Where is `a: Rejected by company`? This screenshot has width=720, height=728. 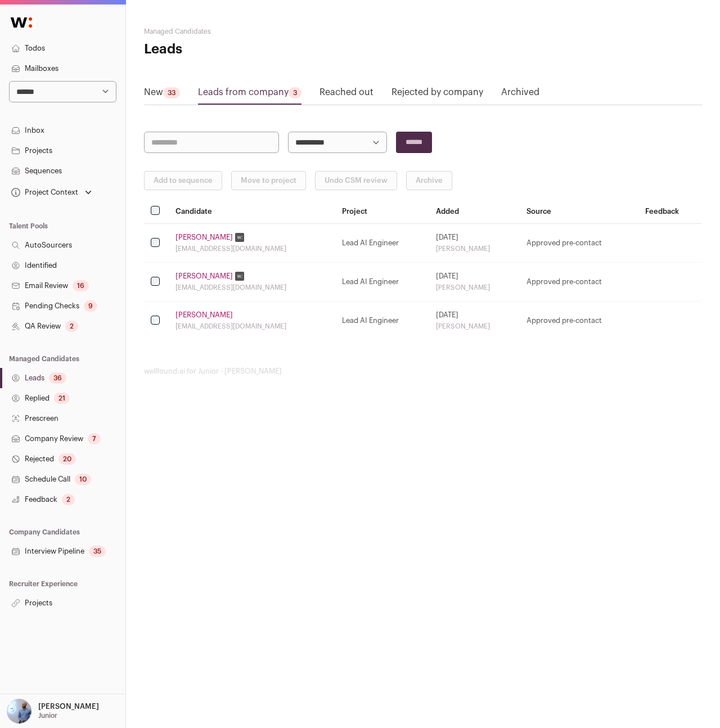 a: Rejected by company is located at coordinates (437, 95).